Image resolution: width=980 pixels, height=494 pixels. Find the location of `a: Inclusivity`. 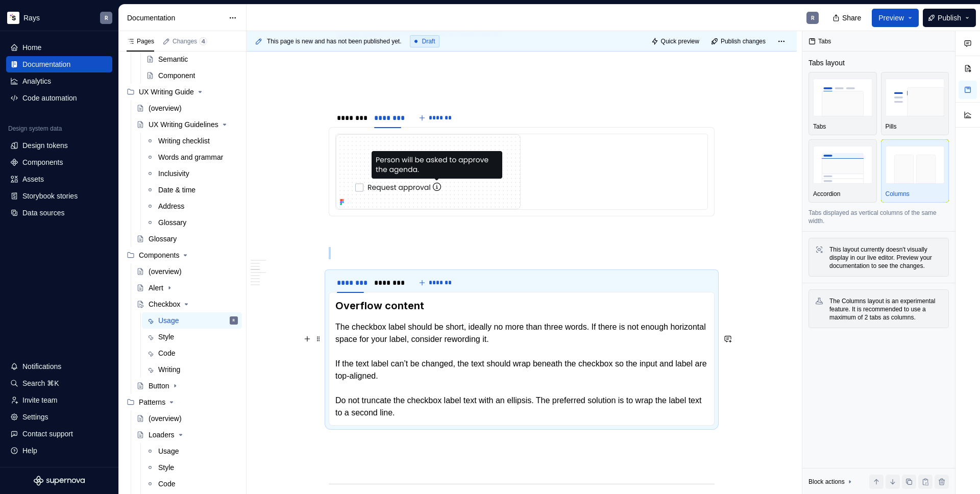

a: Inclusivity is located at coordinates (192, 173).